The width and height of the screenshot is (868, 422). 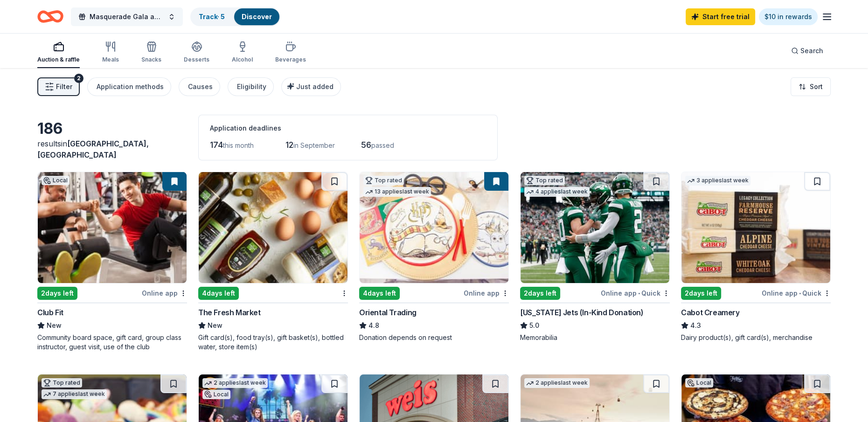 What do you see at coordinates (695, 326) in the screenshot?
I see `span: 4.3` at bounding box center [695, 326].